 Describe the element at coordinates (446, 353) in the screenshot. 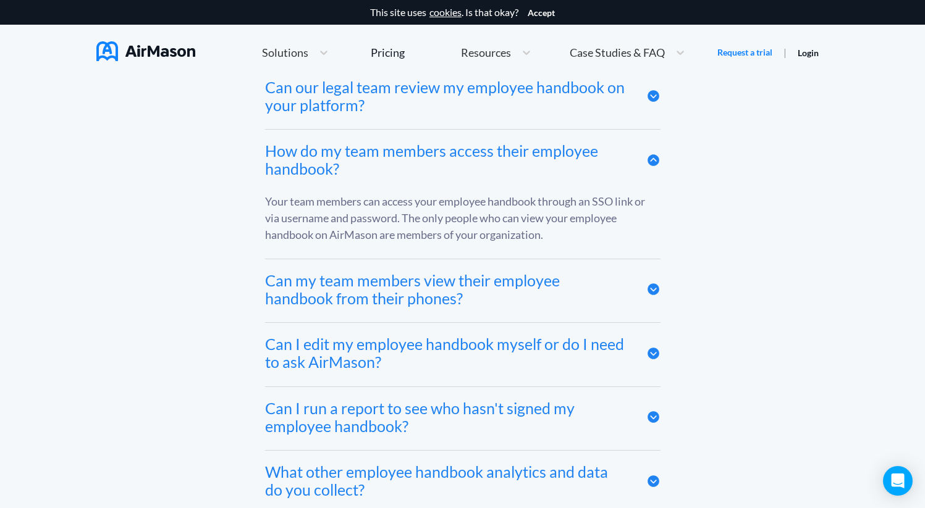

I see `div: Can I edit my employee handbook myself or do I need to ask AirMason?` at that location.